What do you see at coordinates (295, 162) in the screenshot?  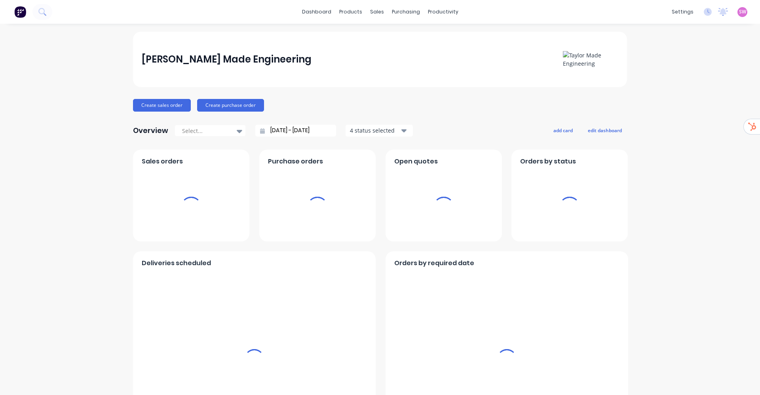 I see `span: Purchase orders` at bounding box center [295, 162].